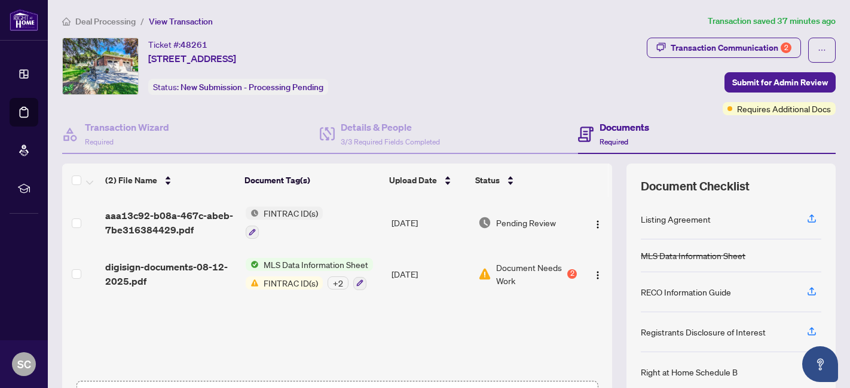 The height and width of the screenshot is (388, 850). I want to click on h4: Transaction Wizard, so click(127, 127).